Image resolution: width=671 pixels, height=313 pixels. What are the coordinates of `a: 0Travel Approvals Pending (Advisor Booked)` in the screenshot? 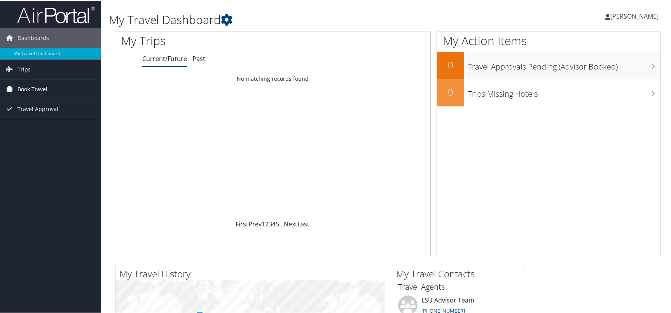 It's located at (549, 65).